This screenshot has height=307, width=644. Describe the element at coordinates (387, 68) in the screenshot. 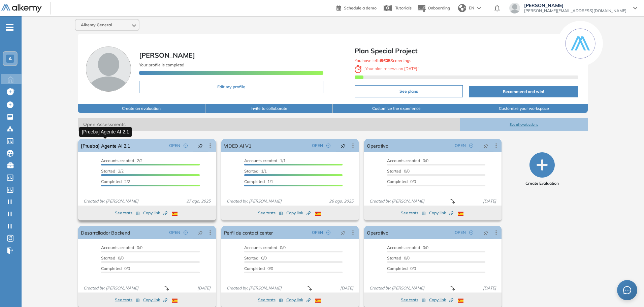

I see `span: ¡ Your plan renews on !` at that location.